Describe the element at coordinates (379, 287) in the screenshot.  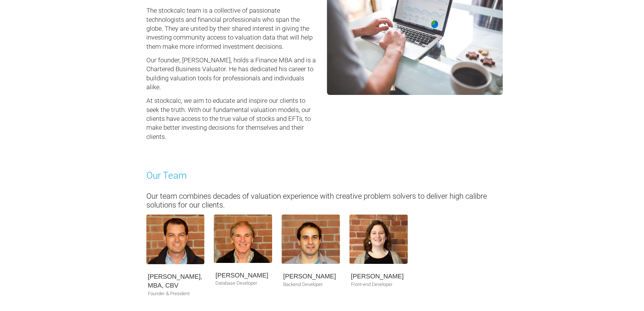
I see `p: Front-end Developer` at that location.